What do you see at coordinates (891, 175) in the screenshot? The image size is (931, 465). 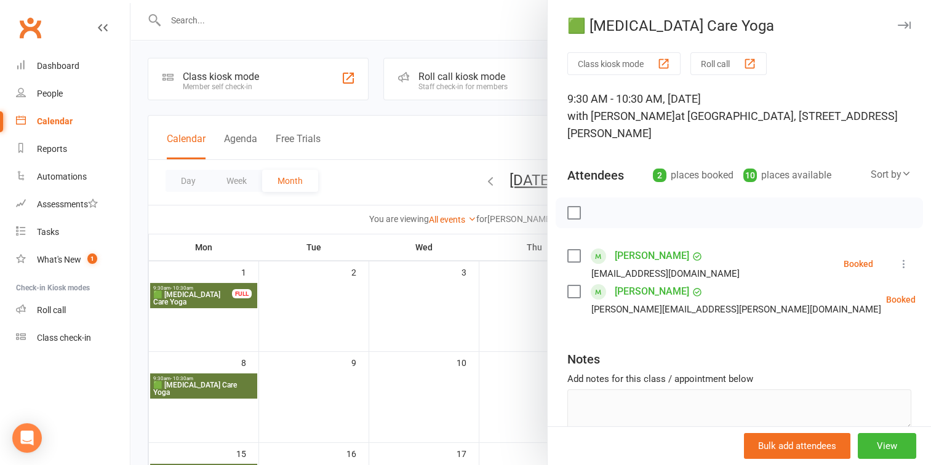 I see `div: Sort by` at bounding box center [891, 175].